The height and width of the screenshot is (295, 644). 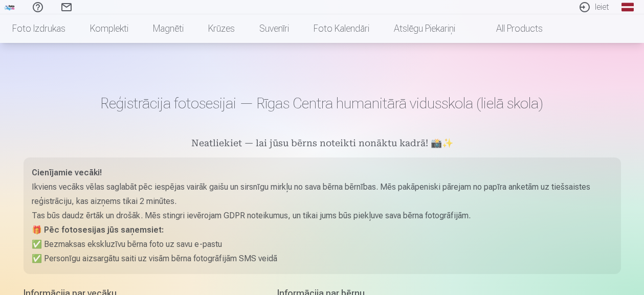 I want to click on p: Tas būs daudz ērtāk un drošāk. Mēs stingri ievērojam GDPR noteikumus, un tikai jums būs piekļuve ..., so click(x=322, y=216).